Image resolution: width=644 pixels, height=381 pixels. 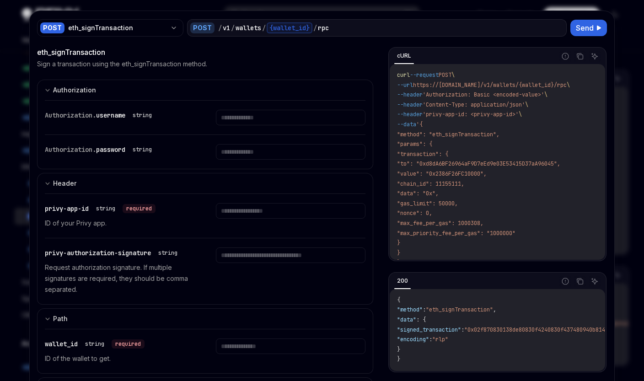 What do you see at coordinates (589, 28) in the screenshot?
I see `button: Send` at bounding box center [589, 28].